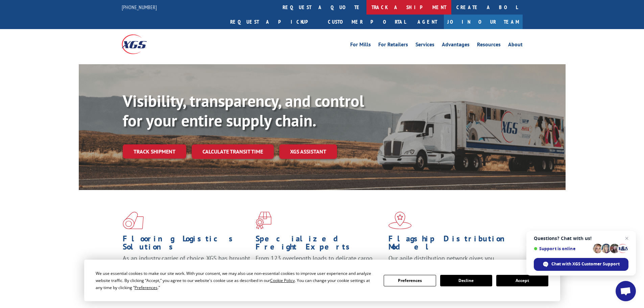 This screenshot has width=644, height=308. What do you see at coordinates (522, 281) in the screenshot?
I see `button: Accept` at bounding box center [522, 281].